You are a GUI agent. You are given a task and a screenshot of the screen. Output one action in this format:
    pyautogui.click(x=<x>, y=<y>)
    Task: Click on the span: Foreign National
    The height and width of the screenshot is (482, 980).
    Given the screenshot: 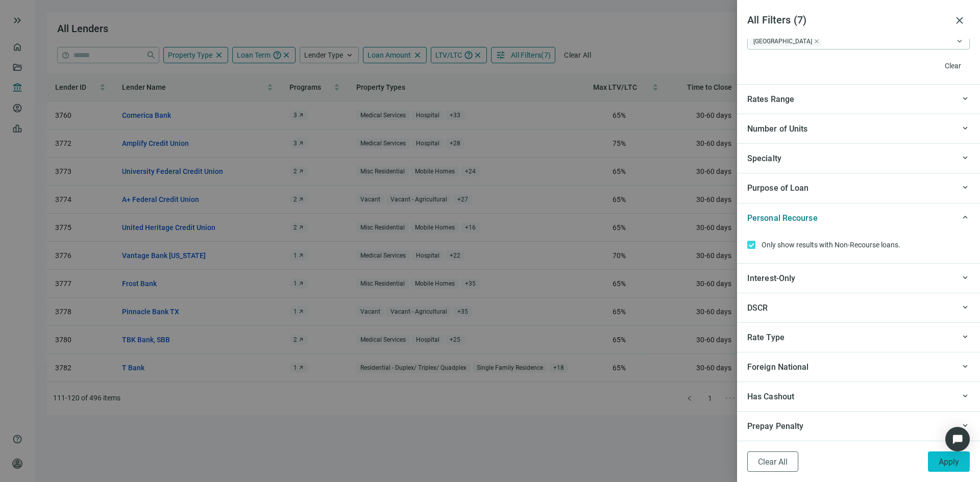 What is the action you would take?
    pyautogui.click(x=778, y=367)
    